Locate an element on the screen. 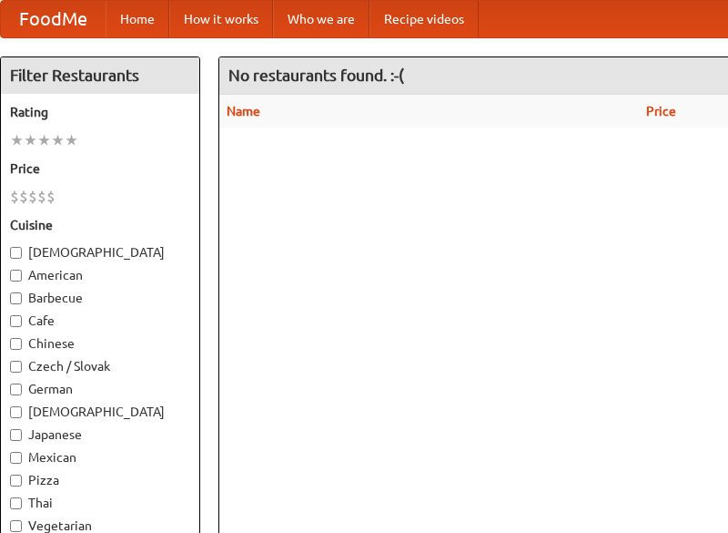 This screenshot has height=533, width=728. input: Cafe is located at coordinates (15, 320).